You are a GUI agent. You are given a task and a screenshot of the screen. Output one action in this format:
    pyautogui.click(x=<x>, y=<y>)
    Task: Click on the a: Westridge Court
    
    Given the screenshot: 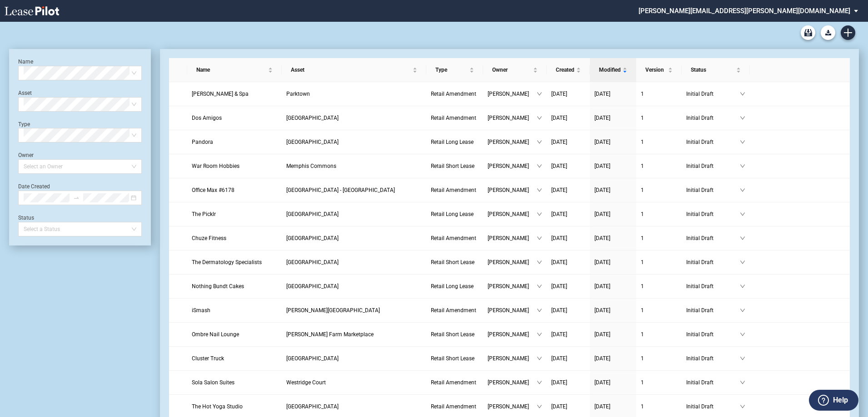 What is the action you would take?
    pyautogui.click(x=354, y=382)
    